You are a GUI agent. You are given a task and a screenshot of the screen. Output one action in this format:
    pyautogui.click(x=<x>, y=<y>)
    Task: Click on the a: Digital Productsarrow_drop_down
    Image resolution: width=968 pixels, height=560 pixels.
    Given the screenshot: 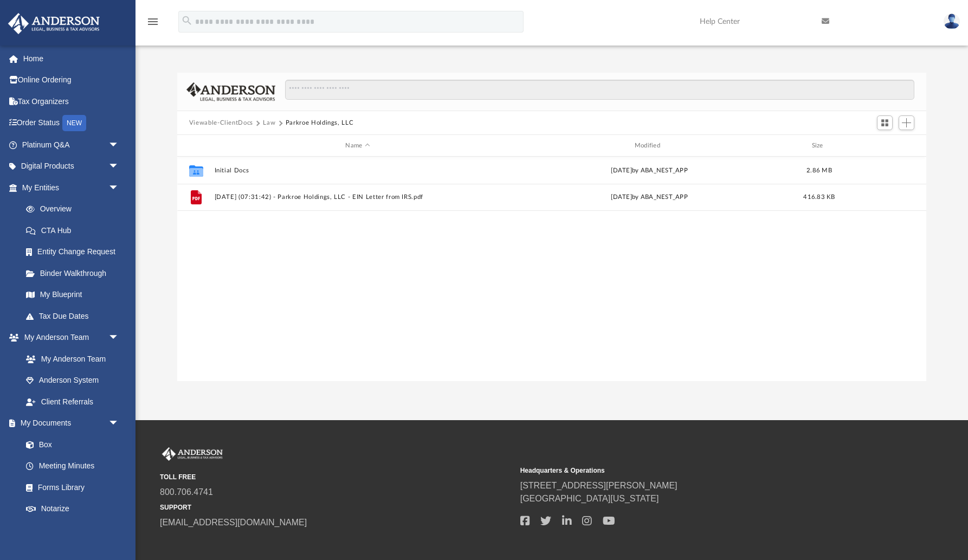 What is the action you would take?
    pyautogui.click(x=72, y=167)
    